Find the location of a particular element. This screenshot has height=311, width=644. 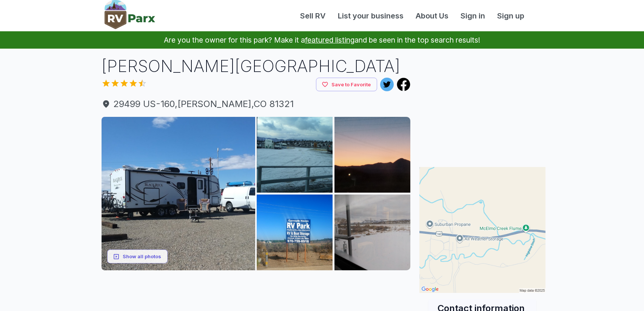

button: Show all photos is located at coordinates (137, 257).